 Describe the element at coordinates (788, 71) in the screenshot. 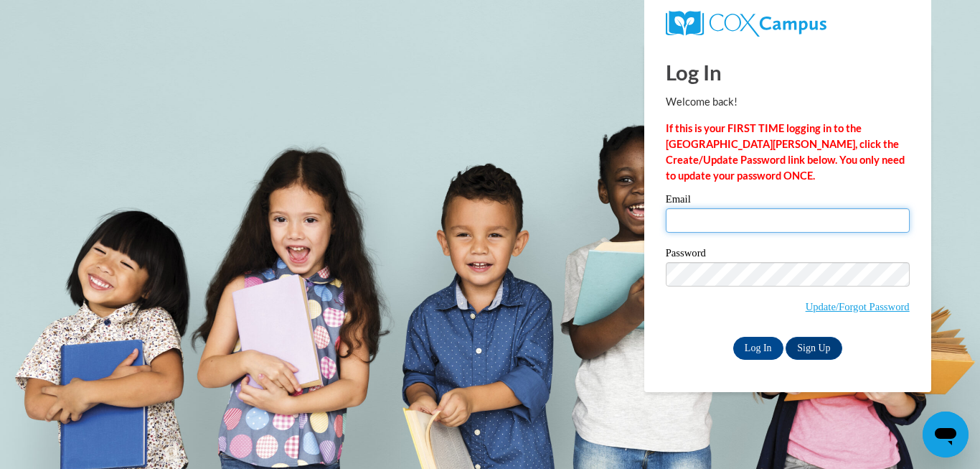

I see `h1: Log In` at that location.